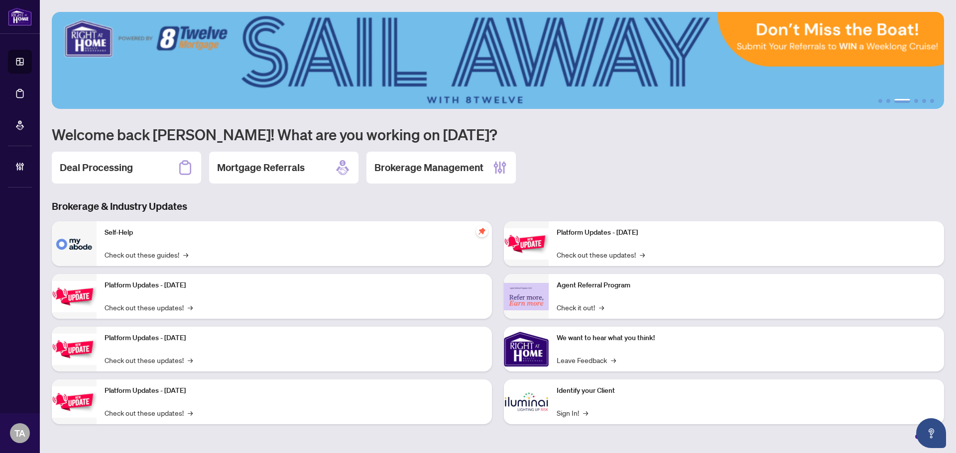 The image size is (956, 453). What do you see at coordinates (261, 168) in the screenshot?
I see `h2: Mortgage Referrals` at bounding box center [261, 168].